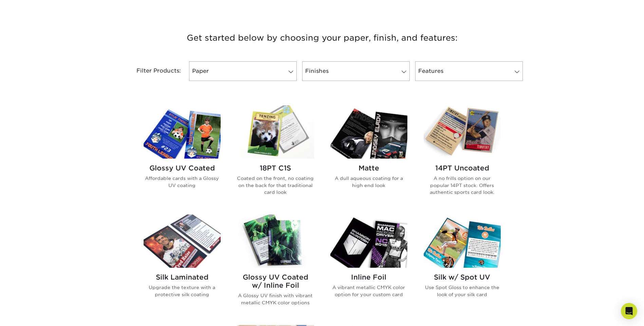 This screenshot has width=644, height=326. I want to click on h2: Glossy UV Coated w/ Inline Foil, so click(275, 281).